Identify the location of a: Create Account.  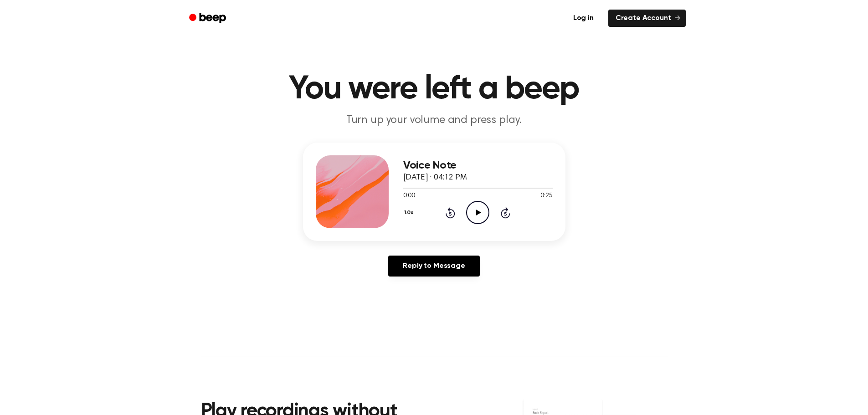
(647, 18).